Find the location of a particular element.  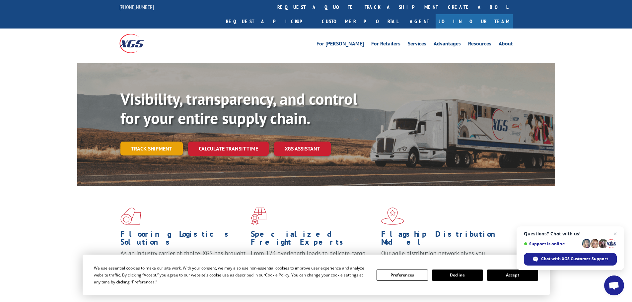

span: Preferences is located at coordinates (143, 282).